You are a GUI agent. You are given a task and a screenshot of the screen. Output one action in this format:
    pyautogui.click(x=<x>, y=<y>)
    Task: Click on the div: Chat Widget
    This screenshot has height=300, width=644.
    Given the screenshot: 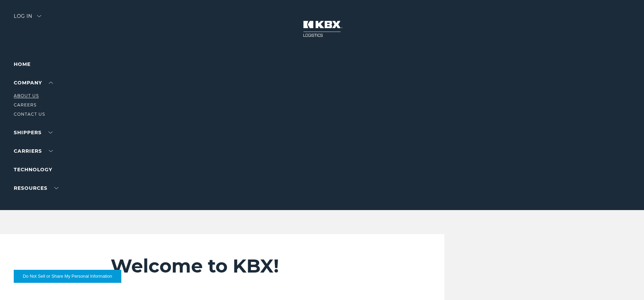 What is the action you would take?
    pyautogui.click(x=626, y=284)
    